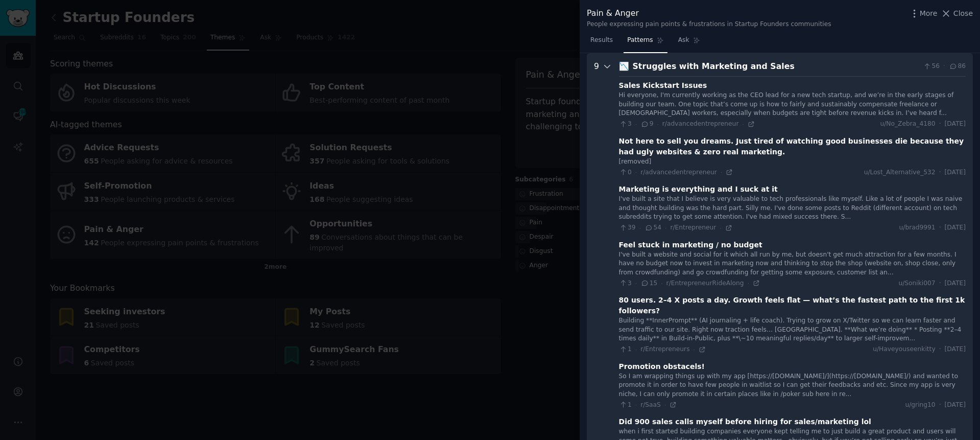  Describe the element at coordinates (650, 405) in the screenshot. I see `span: r/SaaS` at that location.